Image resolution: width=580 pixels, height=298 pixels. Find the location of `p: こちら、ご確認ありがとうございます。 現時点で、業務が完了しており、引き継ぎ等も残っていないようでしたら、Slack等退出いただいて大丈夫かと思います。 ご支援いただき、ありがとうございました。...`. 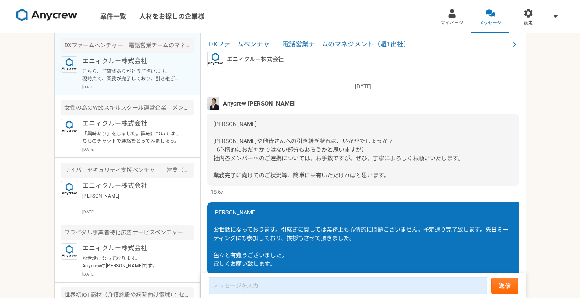

p: こちら、ご確認ありがとうございます。 現時点で、業務が完了しており、引き継ぎ等も残っていないようでしたら、Slack等退出いただいて大丈夫かと思います。 ご支援いただき、ありがとうございました。... is located at coordinates (132, 75).